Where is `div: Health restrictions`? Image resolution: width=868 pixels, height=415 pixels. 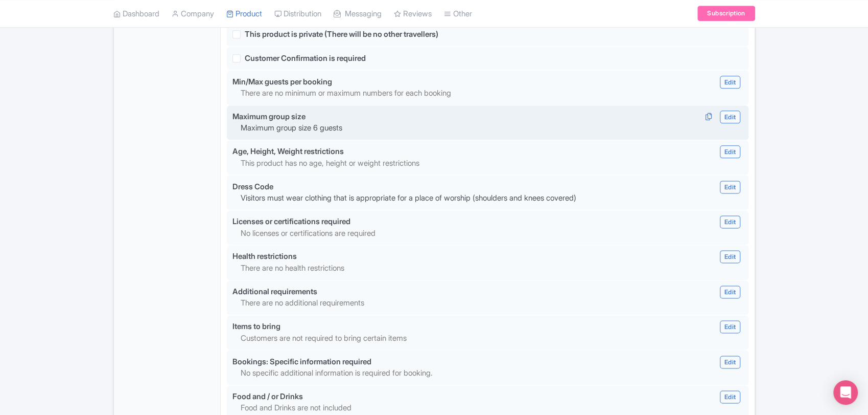 div: Health restrictions is located at coordinates (265, 256).